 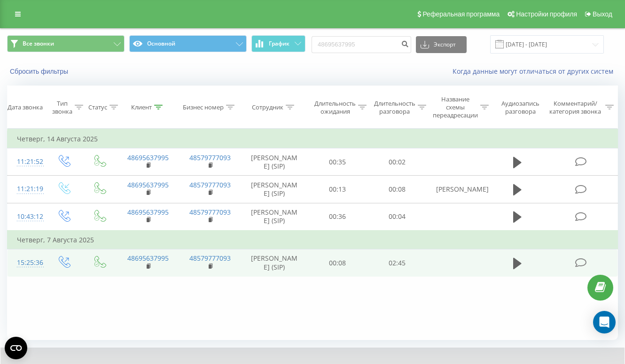 I want to click on input: Поиск по номеру, so click(x=361, y=45).